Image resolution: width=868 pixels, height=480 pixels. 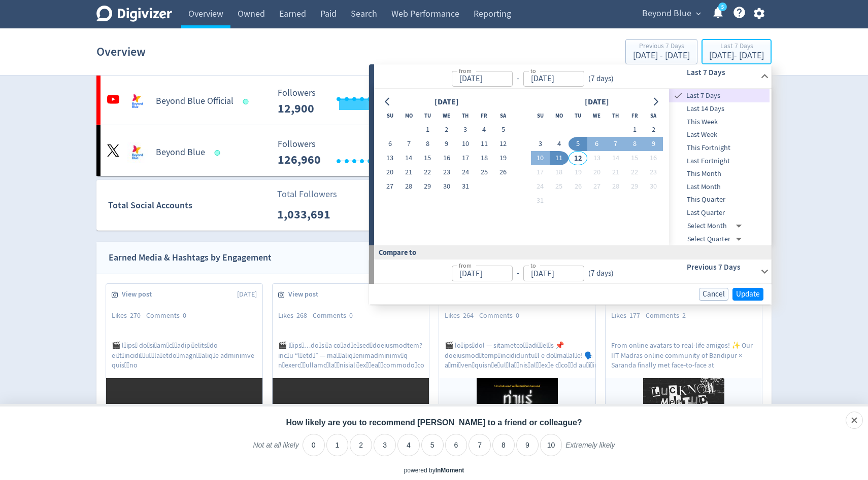 I want to click on button: 14, so click(x=409, y=158).